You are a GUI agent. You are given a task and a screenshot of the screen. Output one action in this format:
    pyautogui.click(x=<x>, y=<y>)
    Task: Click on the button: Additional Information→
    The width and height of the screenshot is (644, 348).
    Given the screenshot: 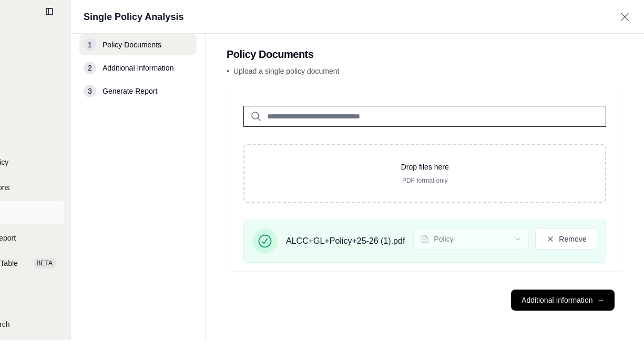 What is the action you would take?
    pyautogui.click(x=563, y=300)
    